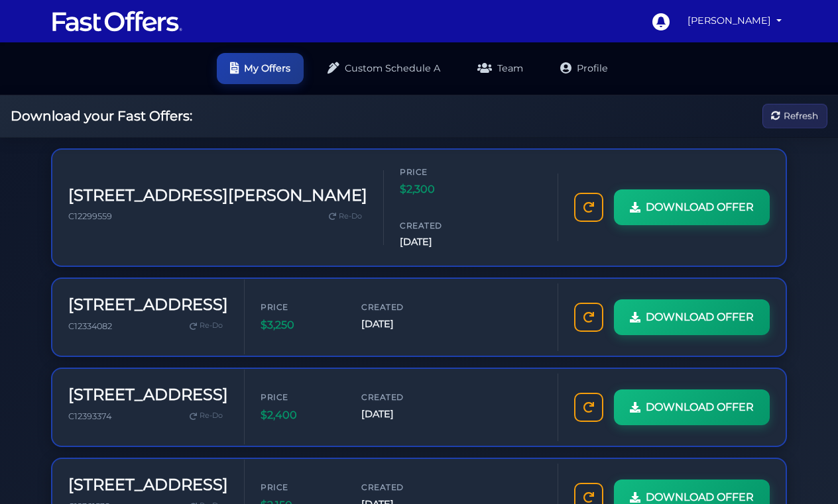 This screenshot has width=838, height=504. What do you see at coordinates (101, 116) in the screenshot?
I see `h2: Download your Fast Offers:` at bounding box center [101, 116].